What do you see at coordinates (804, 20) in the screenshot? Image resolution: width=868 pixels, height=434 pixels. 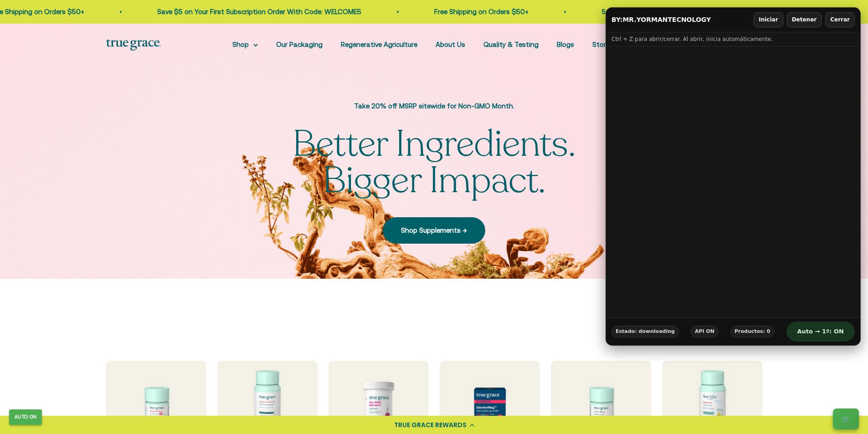 I see `button: Detener` at bounding box center [804, 20].